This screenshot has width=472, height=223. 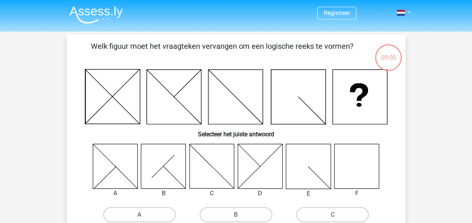 What do you see at coordinates (389, 53) in the screenshot?
I see `div: 09:00` at bounding box center [389, 53].